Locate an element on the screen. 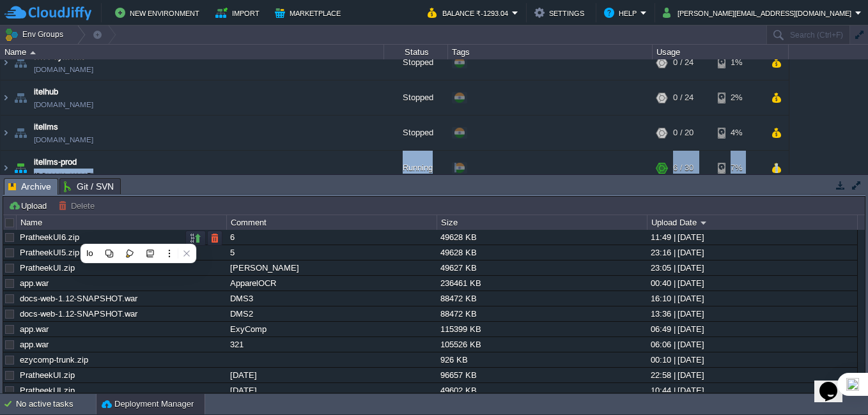 Image resolution: width=868 pixels, height=415 pixels. div: 7% is located at coordinates (738, 168).